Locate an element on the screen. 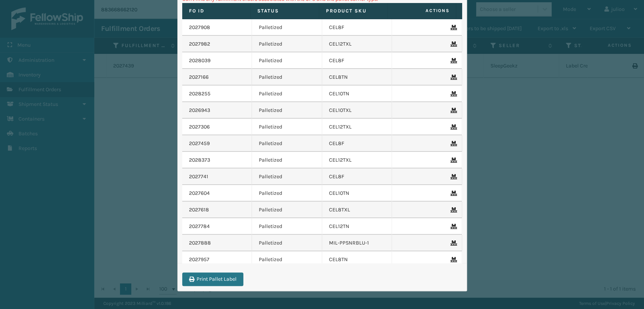 This screenshot has width=644, height=309. a: 2028373 is located at coordinates (200, 160).